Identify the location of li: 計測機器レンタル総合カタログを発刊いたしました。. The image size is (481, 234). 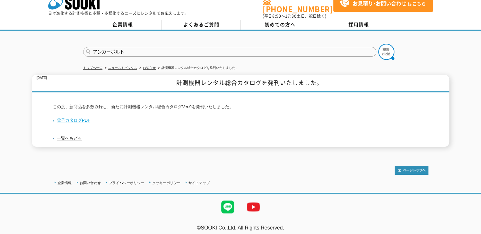
(198, 68).